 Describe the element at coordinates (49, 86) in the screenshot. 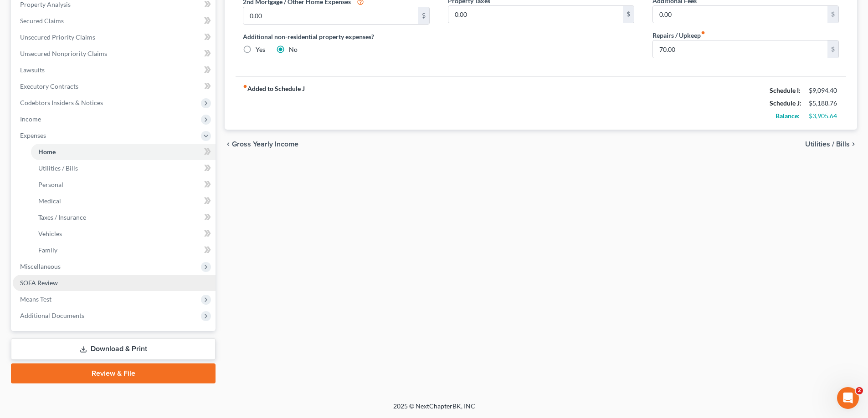

I see `span: Executory Contracts` at that location.